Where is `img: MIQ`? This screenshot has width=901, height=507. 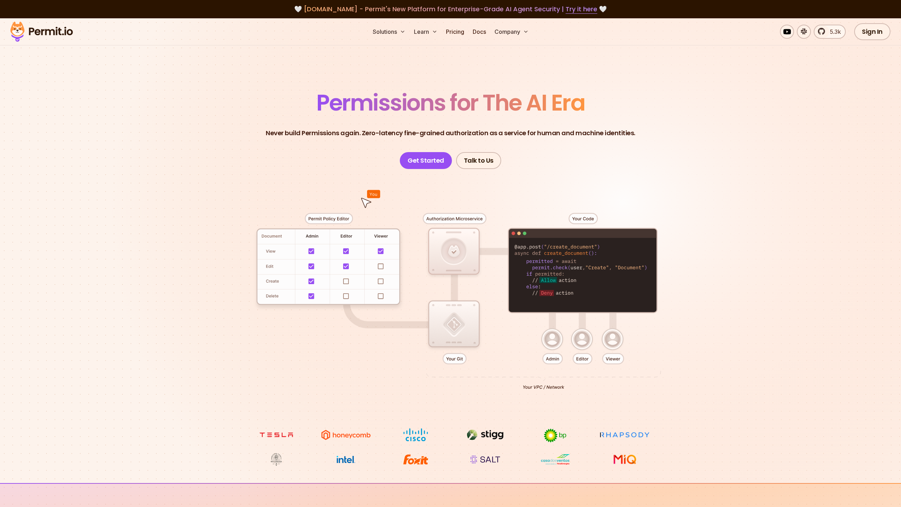
img: MIQ is located at coordinates (625, 459).